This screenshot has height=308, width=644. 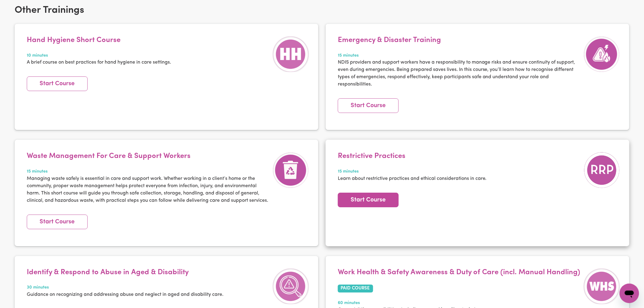 What do you see at coordinates (99, 56) in the screenshot?
I see `span: 10 minutes` at bounding box center [99, 56].